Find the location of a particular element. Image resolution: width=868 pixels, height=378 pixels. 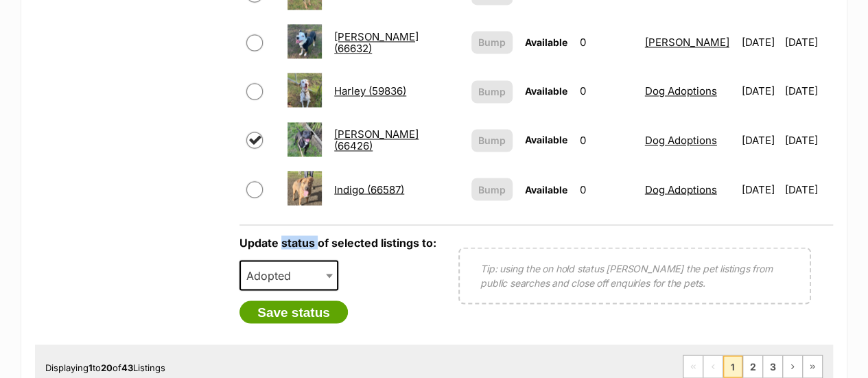

strong: 20 is located at coordinates (107, 367).